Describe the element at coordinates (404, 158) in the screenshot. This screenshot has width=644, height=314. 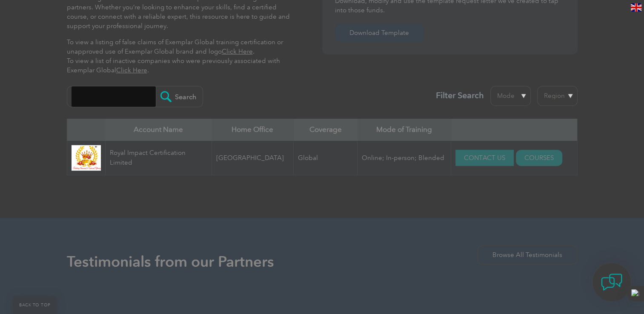
I see `td: Online; In-person; Blended` at that location.